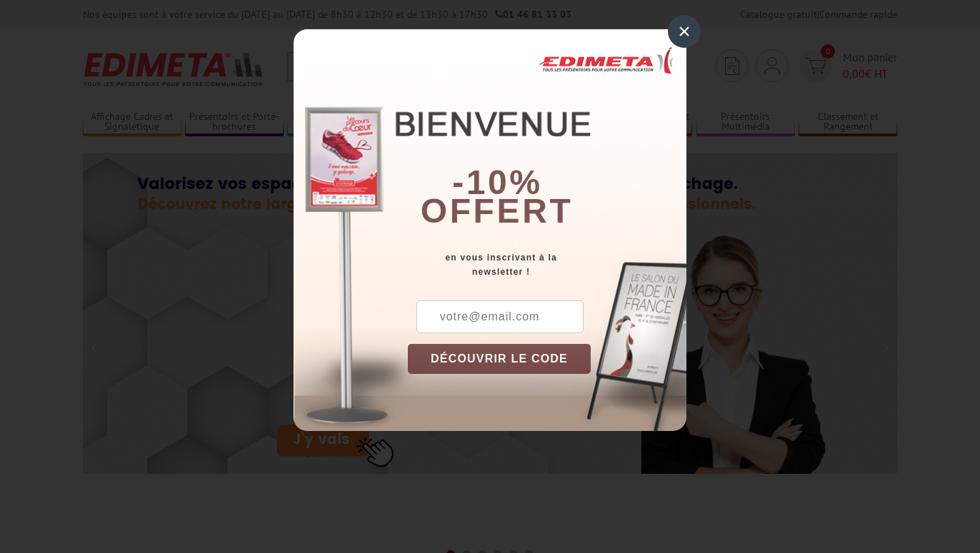  I want to click on font: offert, so click(497, 211).